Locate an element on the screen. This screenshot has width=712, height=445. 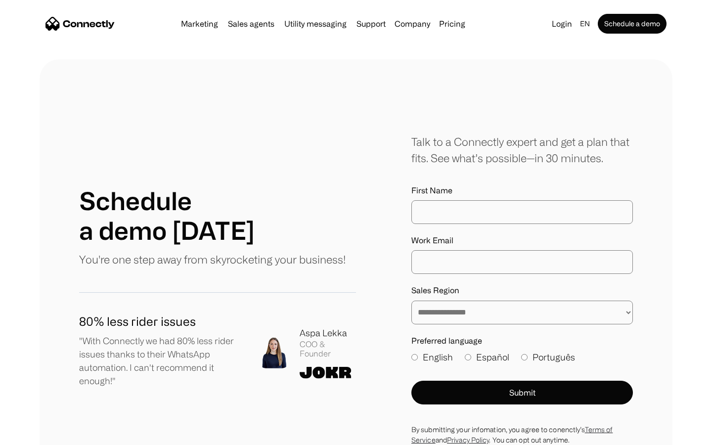
div: Talk to a Connectly expert and get a plan that fits. See what’s possible—in 30 minutes. is located at coordinates (522, 150).